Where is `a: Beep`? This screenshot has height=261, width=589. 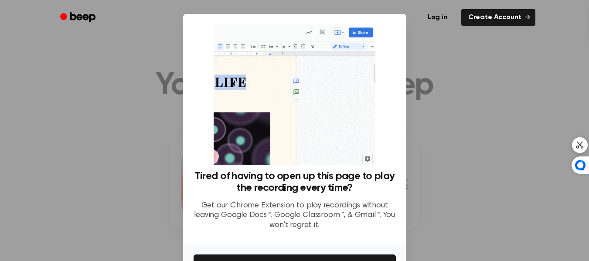 a: Beep is located at coordinates (78, 17).